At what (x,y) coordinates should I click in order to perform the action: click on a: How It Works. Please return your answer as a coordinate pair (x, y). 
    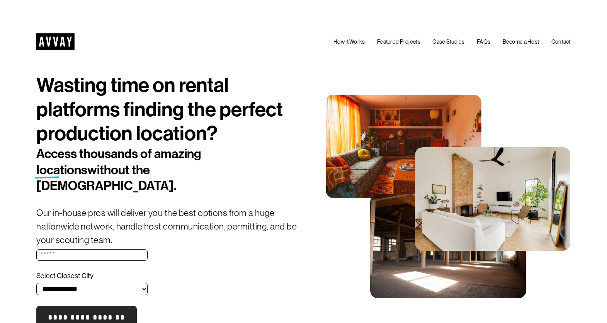
    Looking at the image, I should click on (349, 42).